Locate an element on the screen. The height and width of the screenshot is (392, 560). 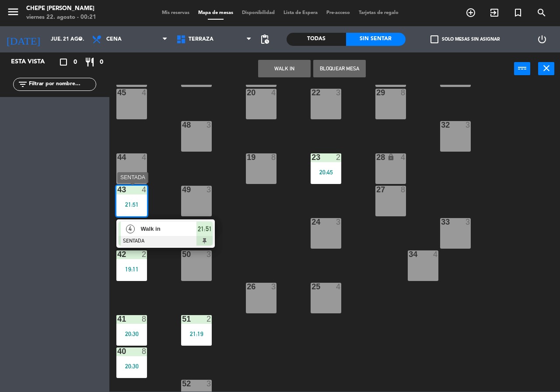
i: add_circle_outline is located at coordinates (471, 13).